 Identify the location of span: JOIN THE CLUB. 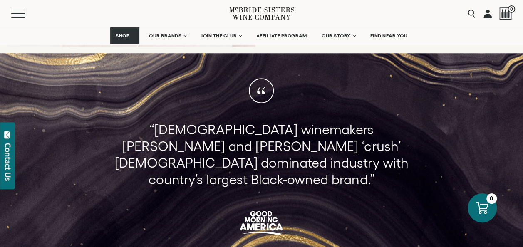
(219, 36).